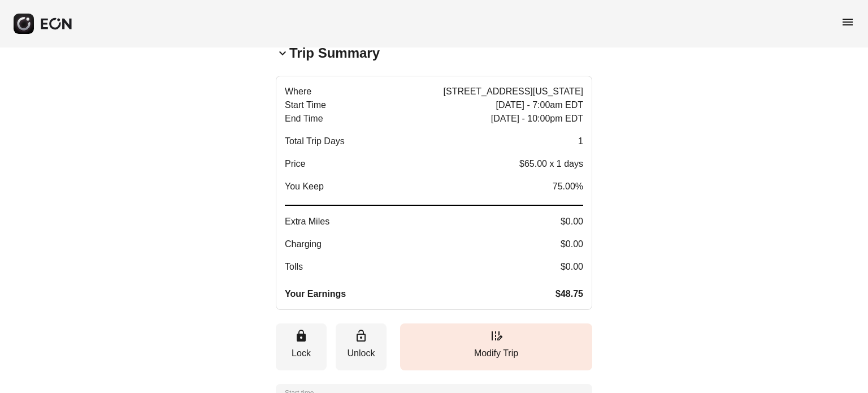 The image size is (868, 393). I want to click on button: Unlock, so click(361, 346).